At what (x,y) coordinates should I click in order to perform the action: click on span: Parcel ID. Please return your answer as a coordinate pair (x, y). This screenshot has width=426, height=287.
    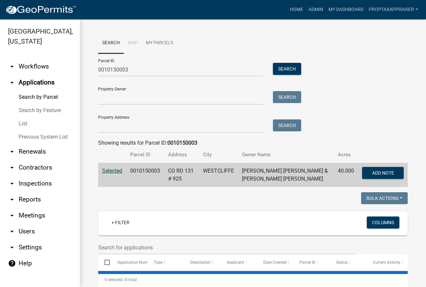
    Looking at the image, I should click on (308, 263).